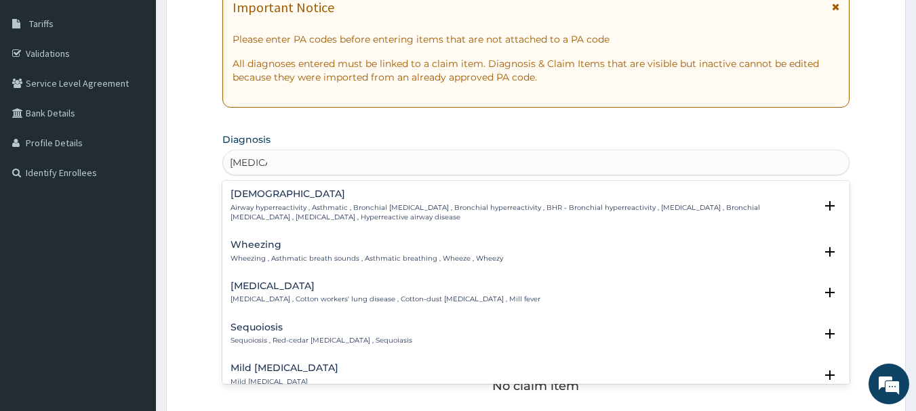 This screenshot has height=411, width=916. What do you see at coordinates (246, 140) in the screenshot?
I see `label: Diagnosis` at bounding box center [246, 140].